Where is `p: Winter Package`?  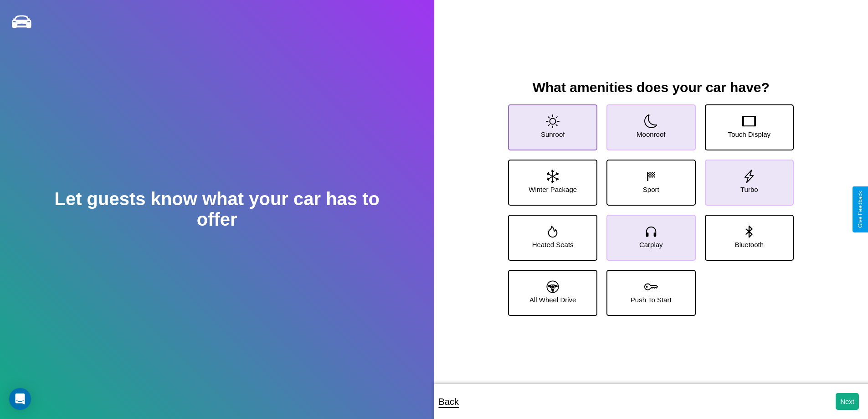 p: Winter Package is located at coordinates (553, 189).